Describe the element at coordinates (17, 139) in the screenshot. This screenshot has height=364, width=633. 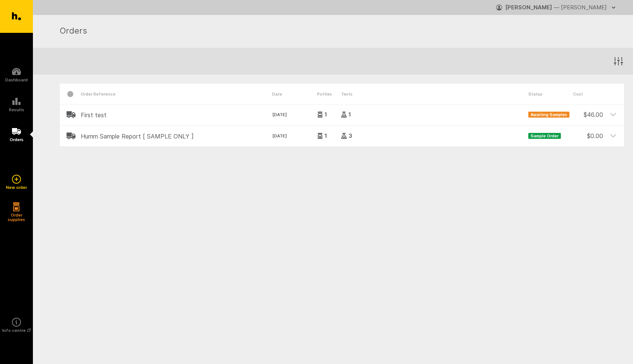
I see `h5: Orders` at that location.